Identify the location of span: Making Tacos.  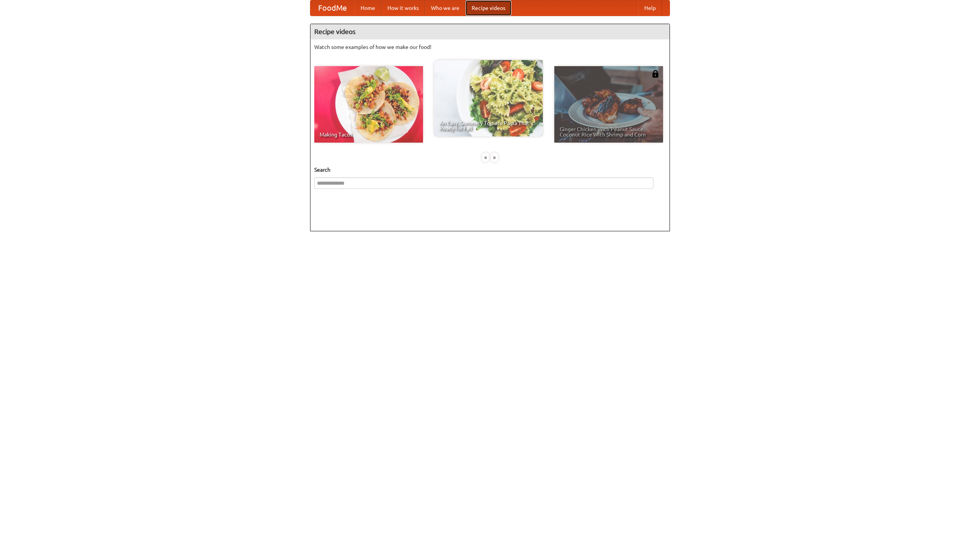
(369, 135).